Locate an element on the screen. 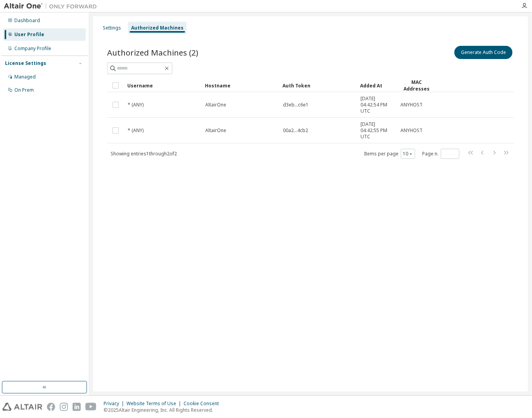 This screenshot has width=532, height=418. div: Company Profile is located at coordinates (32, 49).